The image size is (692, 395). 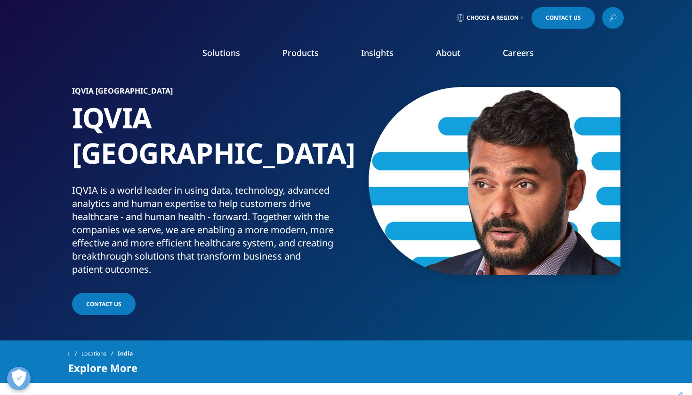 What do you see at coordinates (518, 53) in the screenshot?
I see `a: Careers` at bounding box center [518, 53].